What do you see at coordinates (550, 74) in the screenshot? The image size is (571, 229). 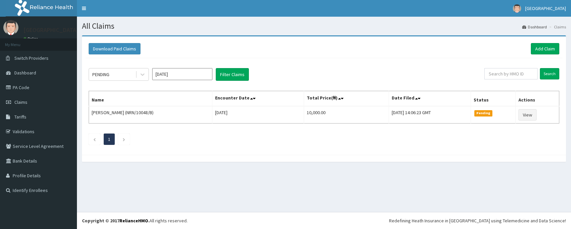 I see `input: Search` at bounding box center [550, 74].